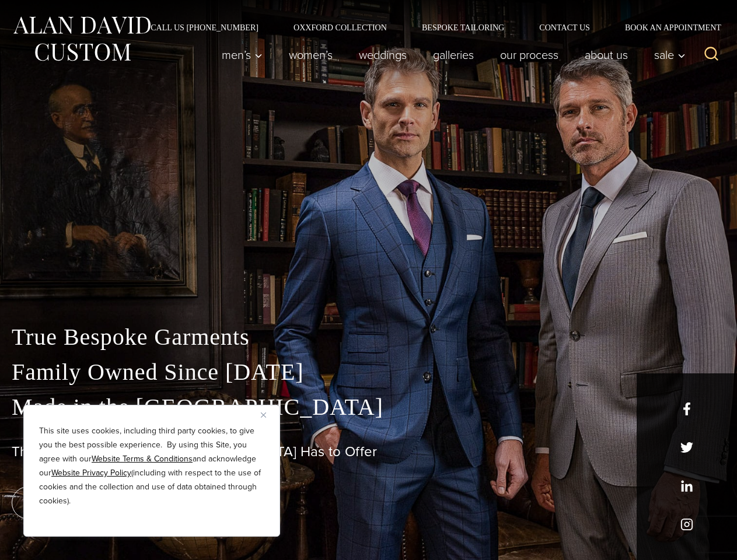 The width and height of the screenshot is (737, 560). Describe the element at coordinates (91, 473) in the screenshot. I see `a: Website Privacy Policy` at that location.